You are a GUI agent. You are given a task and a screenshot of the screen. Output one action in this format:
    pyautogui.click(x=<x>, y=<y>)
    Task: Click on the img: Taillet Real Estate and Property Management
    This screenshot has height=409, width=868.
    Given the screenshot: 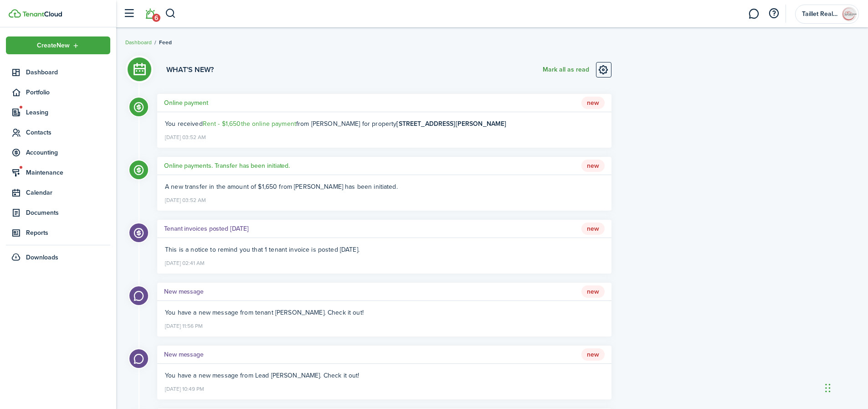 What is the action you would take?
    pyautogui.click(x=849, y=14)
    